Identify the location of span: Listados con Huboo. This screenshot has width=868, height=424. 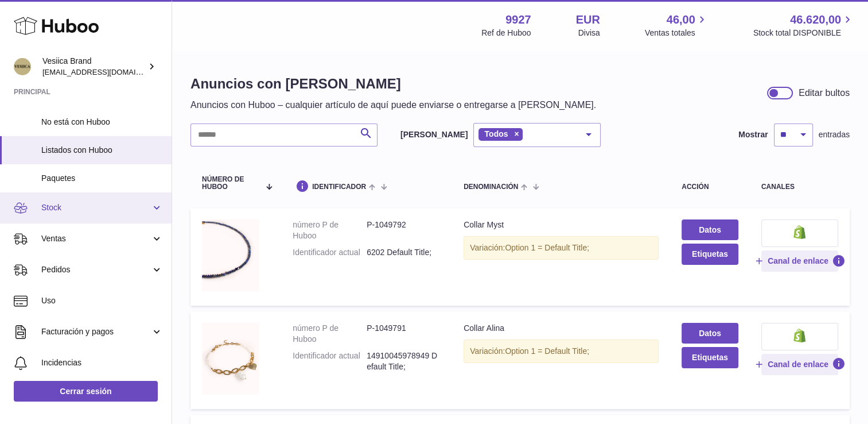
(102, 150).